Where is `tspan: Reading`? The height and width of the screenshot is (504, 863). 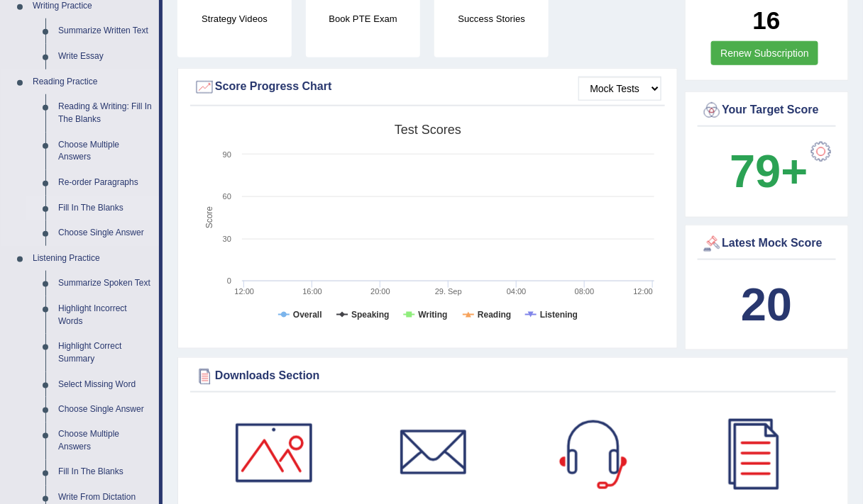
tspan: Reading is located at coordinates (494, 315).